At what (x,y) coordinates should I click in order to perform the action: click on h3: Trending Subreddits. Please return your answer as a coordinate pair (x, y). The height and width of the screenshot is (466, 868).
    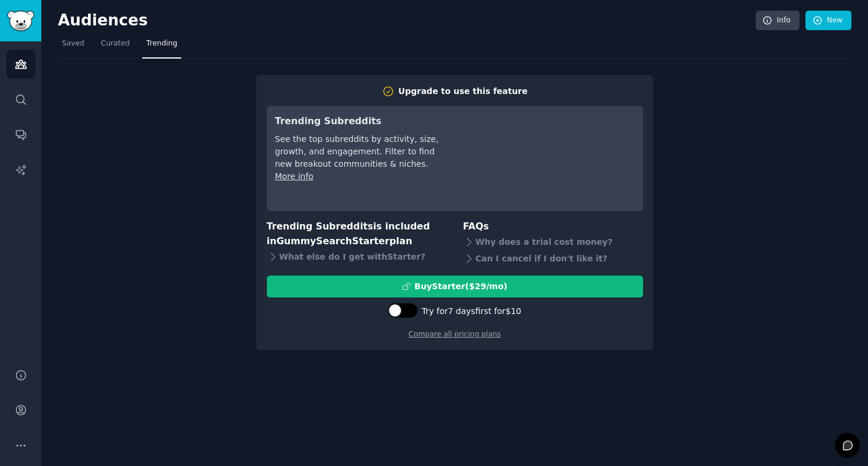
    Looking at the image, I should click on (357, 121).